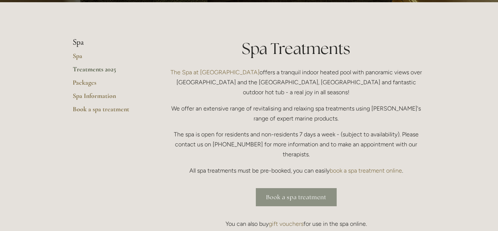 This screenshot has width=498, height=231. Describe the element at coordinates (108, 85) in the screenshot. I see `a: Packages` at that location.